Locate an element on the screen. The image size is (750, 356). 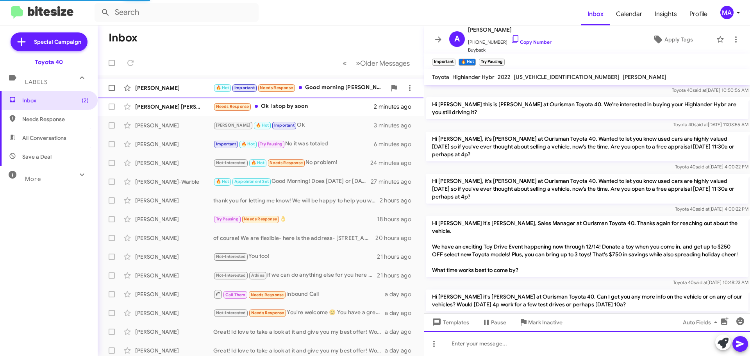
button: Next is located at coordinates (383, 63).